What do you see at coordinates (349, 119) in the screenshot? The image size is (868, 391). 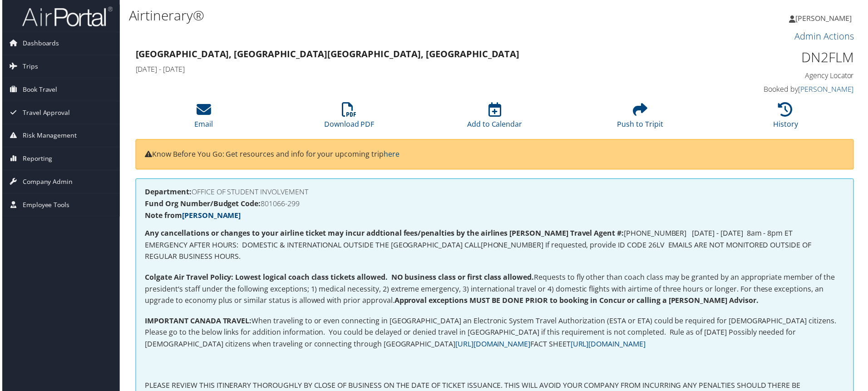 I see `a: Download PDF` at bounding box center [349, 119].